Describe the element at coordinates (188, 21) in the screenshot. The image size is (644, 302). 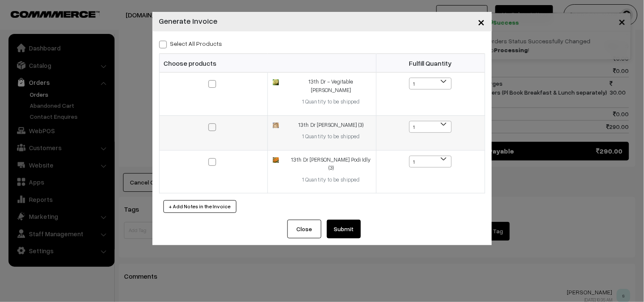
I see `h4: Generate Invoice` at that location.